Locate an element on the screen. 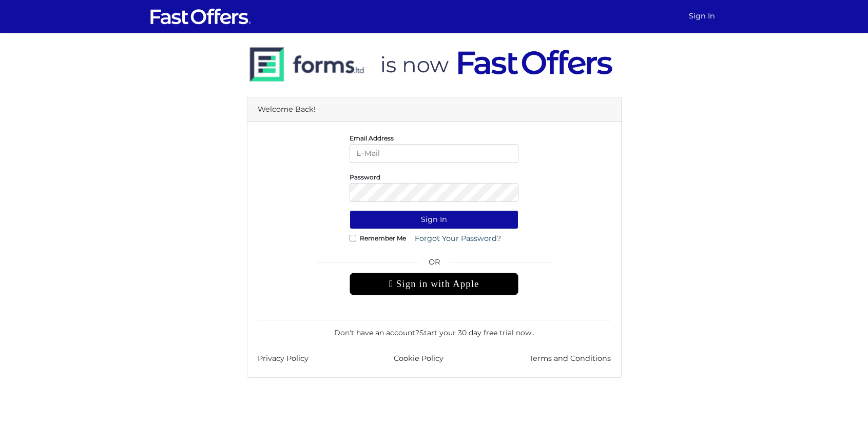  a: Privacy Policy is located at coordinates (282, 359).